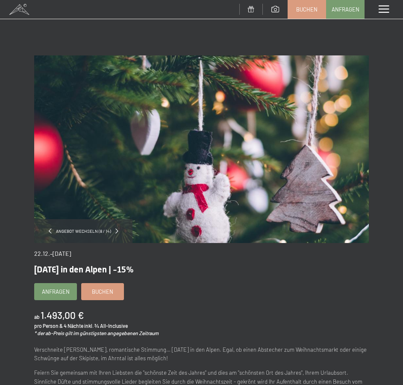  I want to click on span: Angebot wechseln (8 / 14), so click(83, 231).